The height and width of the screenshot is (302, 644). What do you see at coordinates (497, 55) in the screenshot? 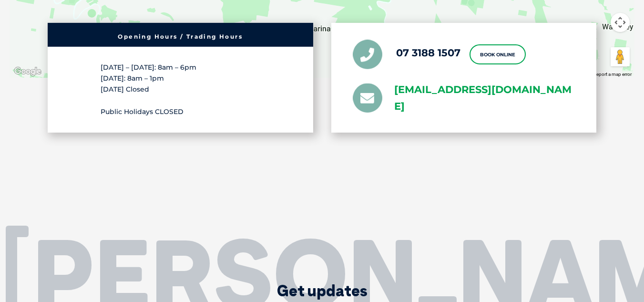
I see `a: Book Online` at bounding box center [497, 55].